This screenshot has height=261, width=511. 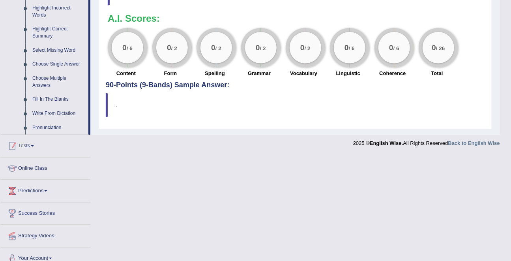 What do you see at coordinates (45, 212) in the screenshot?
I see `a: Success Stories` at bounding box center [45, 212].